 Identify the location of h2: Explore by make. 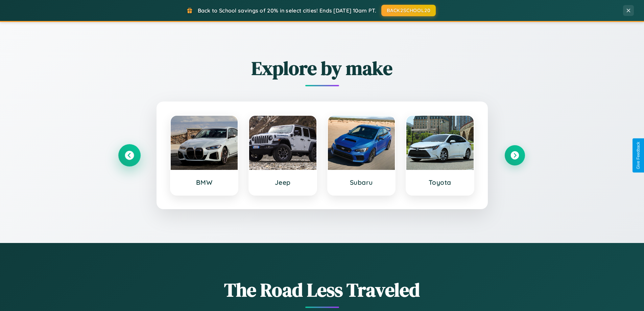
(322, 68).